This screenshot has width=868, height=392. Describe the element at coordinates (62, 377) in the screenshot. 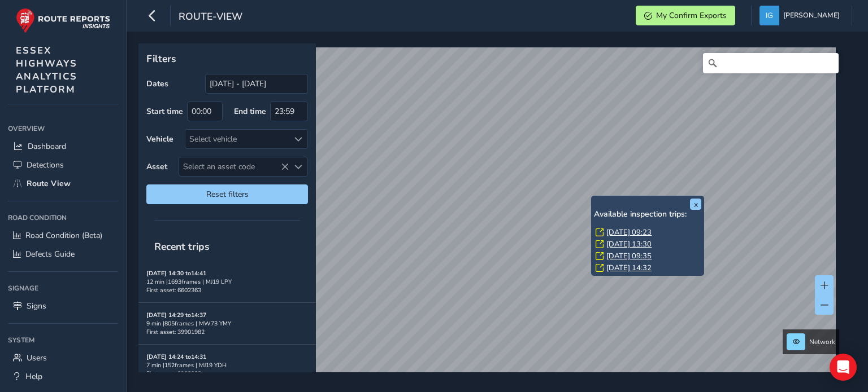

I see `a: Help` at that location.